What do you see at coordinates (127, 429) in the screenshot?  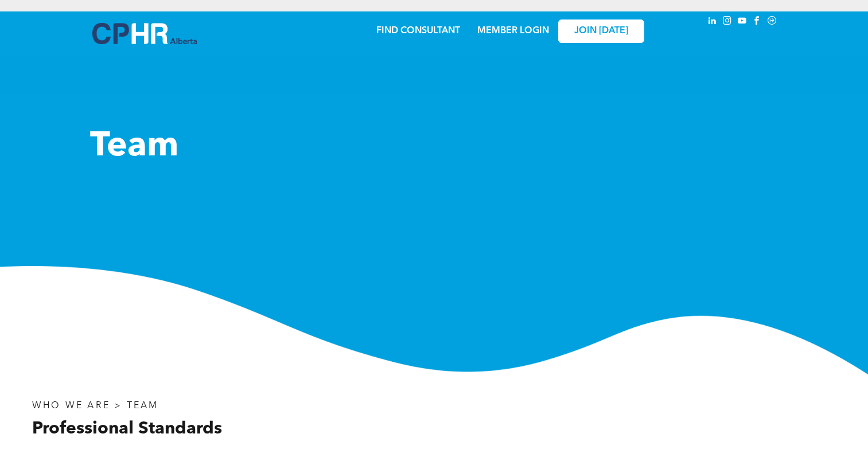 I see `span: Professional Standards` at bounding box center [127, 429].